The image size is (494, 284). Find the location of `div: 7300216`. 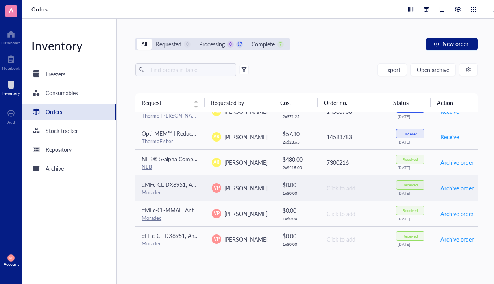

div: 7300216 is located at coordinates (355, 162).